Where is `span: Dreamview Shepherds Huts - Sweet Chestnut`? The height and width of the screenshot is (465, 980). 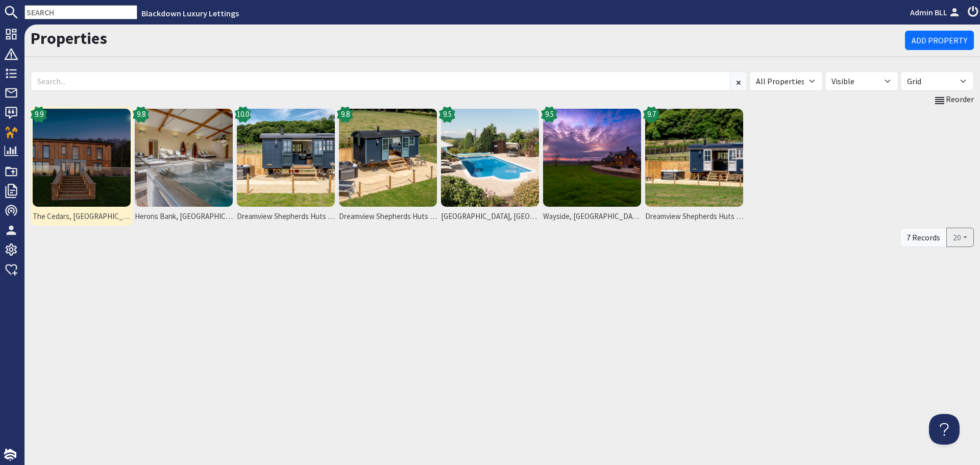 span: Dreamview Shepherds Huts - Sweet Chestnut is located at coordinates (694, 216).